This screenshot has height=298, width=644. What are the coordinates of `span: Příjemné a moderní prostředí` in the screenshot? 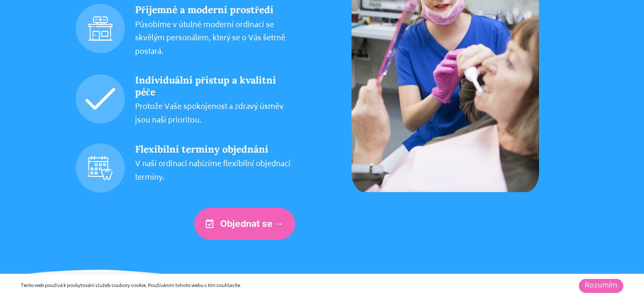 It's located at (204, 9).